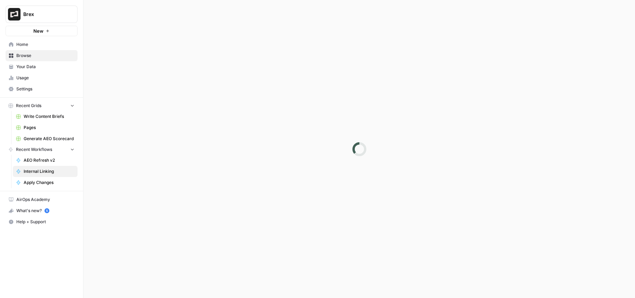  Describe the element at coordinates (45, 182) in the screenshot. I see `a: Apply Changes` at that location.